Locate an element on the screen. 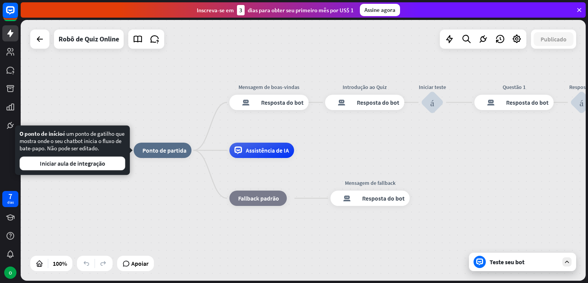 This screenshot has width=588, height=283. font: é um ponto de gatilho que mostra onde o seu chatbot inicia o fluxo de bate-papo. Não pode ser edi... is located at coordinates (72, 141).